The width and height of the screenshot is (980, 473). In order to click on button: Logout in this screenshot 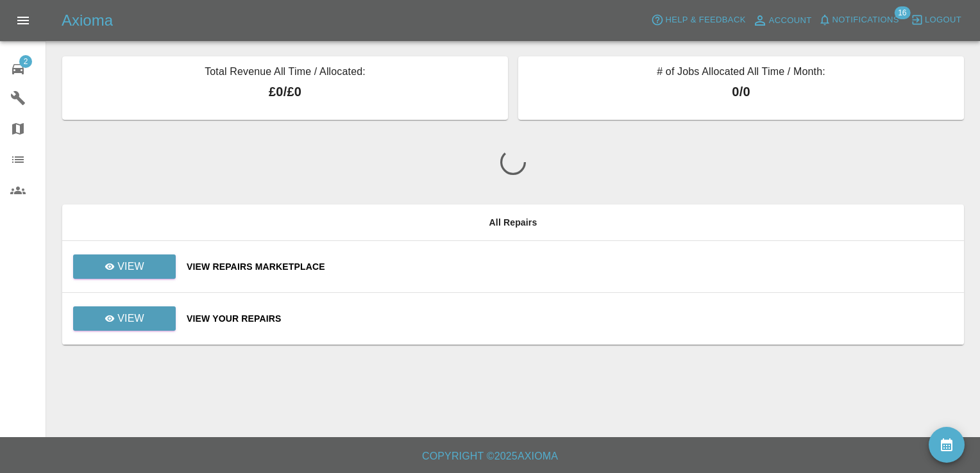, I will do `click(936, 20)`.